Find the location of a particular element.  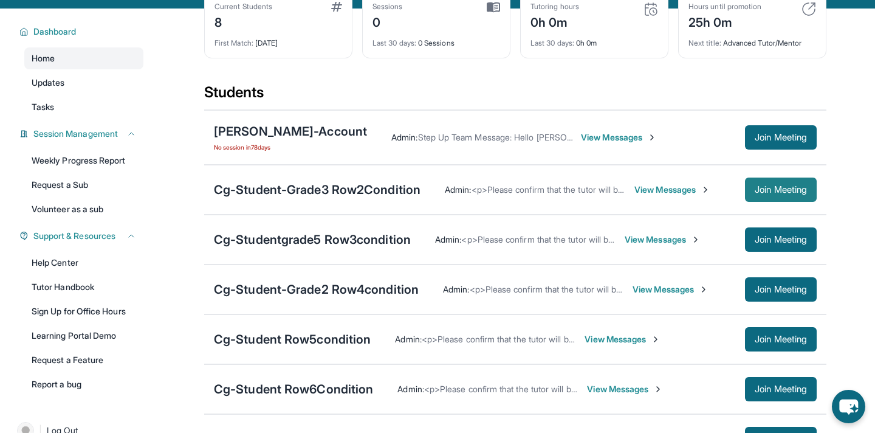

a: Weekly Progress Report is located at coordinates (84, 161).